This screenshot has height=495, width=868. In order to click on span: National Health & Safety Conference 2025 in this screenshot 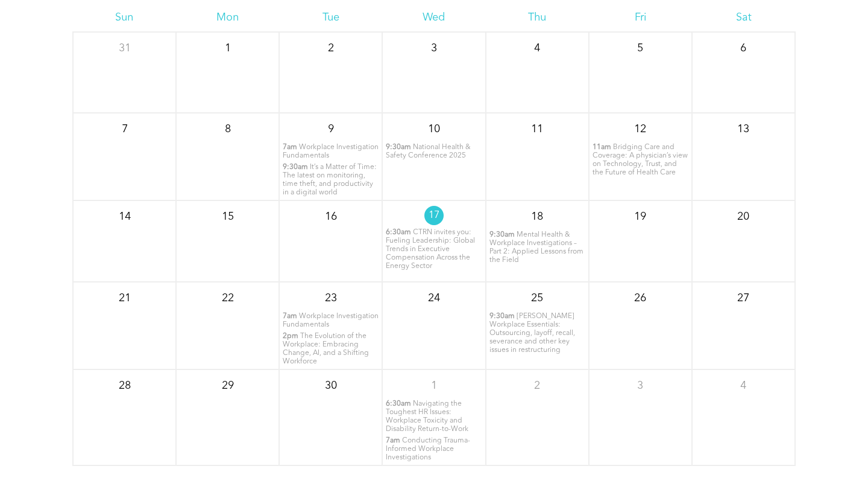, I will do `click(428, 151)`.